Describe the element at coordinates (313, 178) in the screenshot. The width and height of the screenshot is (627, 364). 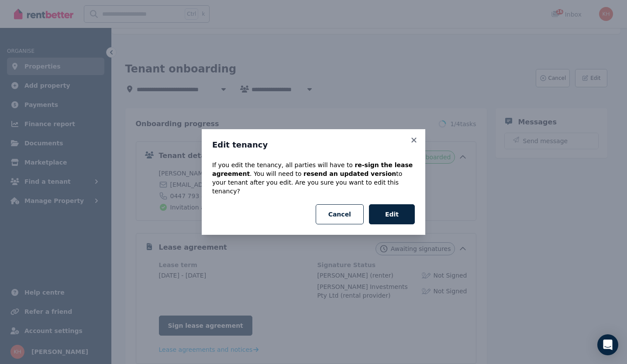
I see `p: If you edit the tenancy, all parties will have to . You will need to to your tenant after you edi...` at that location.